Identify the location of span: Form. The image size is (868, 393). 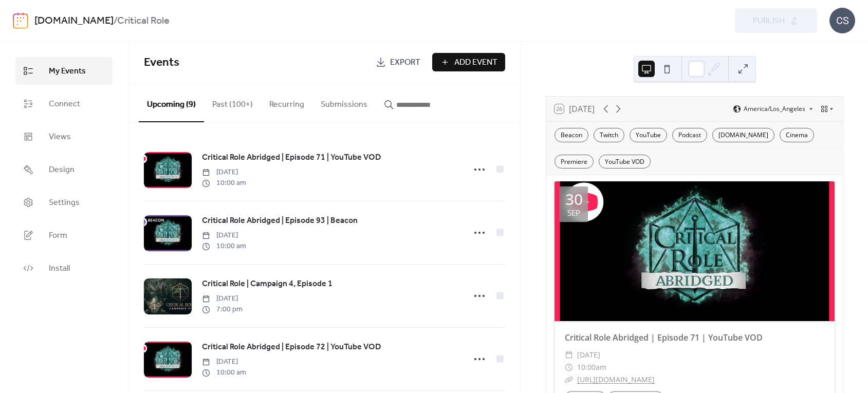
(58, 235).